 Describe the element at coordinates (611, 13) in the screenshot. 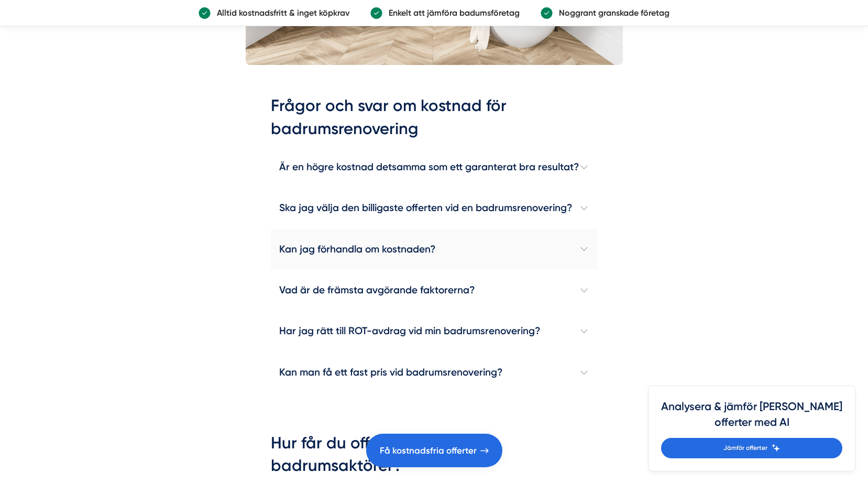

I see `p: Noggrant granskade företag` at that location.